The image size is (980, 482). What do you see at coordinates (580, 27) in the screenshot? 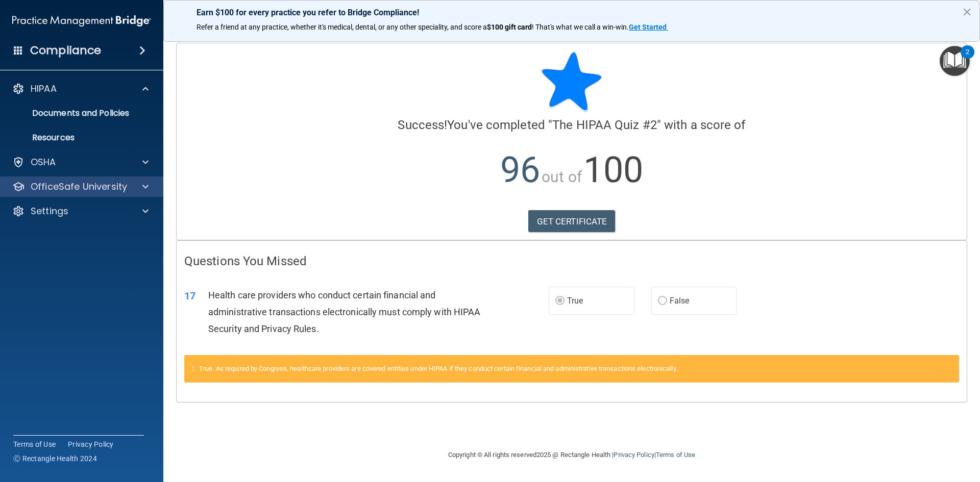
I see `span: ! That's what we call a win-win.` at bounding box center [580, 27].